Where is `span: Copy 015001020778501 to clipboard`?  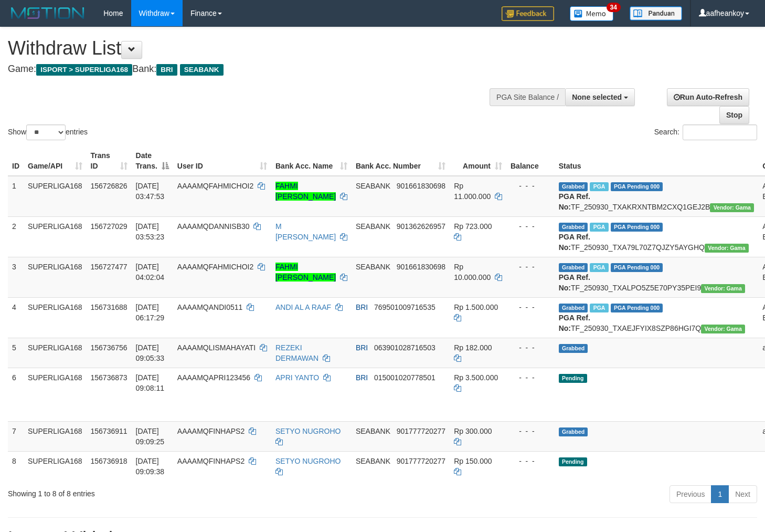
span: Copy 015001020778501 to clipboard is located at coordinates (405, 378).